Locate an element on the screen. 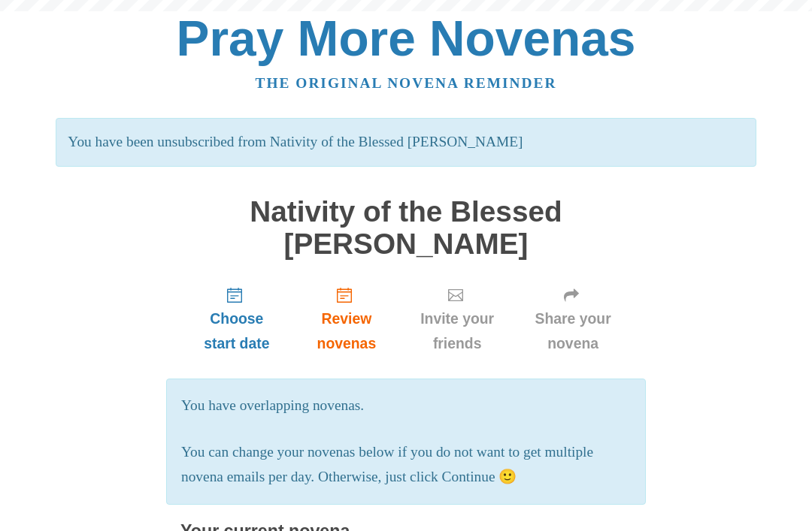 This screenshot has width=812, height=531. p: You can change your novenas below if you do not want to get multiple novena emails per day. Other... is located at coordinates (406, 465).